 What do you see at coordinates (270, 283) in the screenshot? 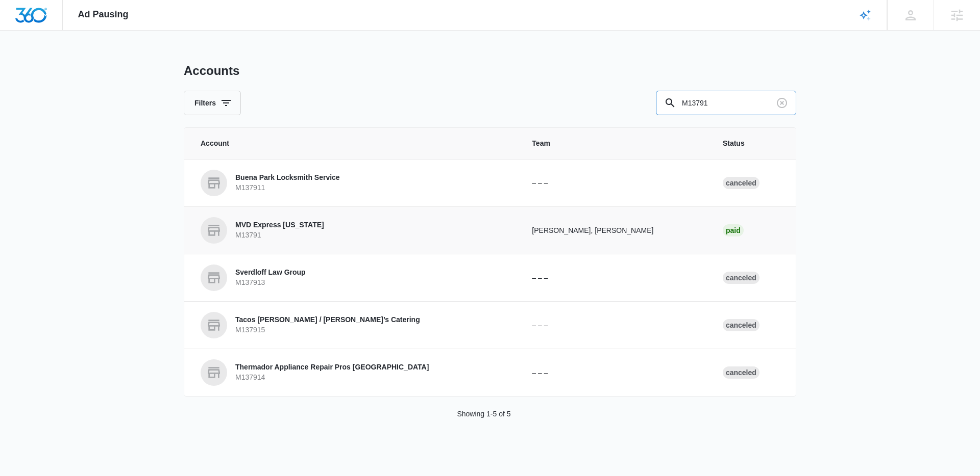
I see `p: M137913` at bounding box center [270, 283].